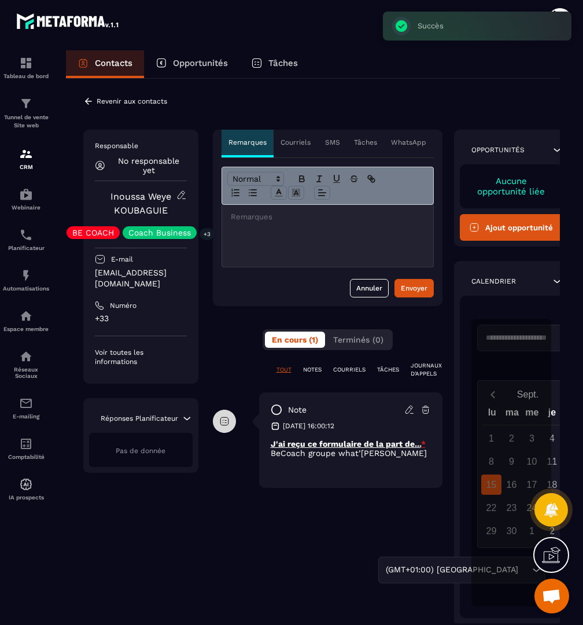 The height and width of the screenshot is (625, 583). Describe the element at coordinates (552, 484) in the screenshot. I see `div: 18` at that location.